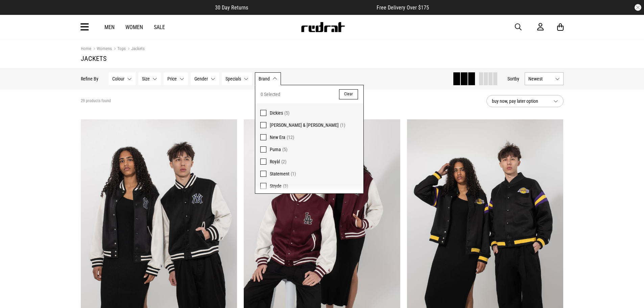  What do you see at coordinates (86, 49) in the screenshot?
I see `a: Home` at bounding box center [86, 49].